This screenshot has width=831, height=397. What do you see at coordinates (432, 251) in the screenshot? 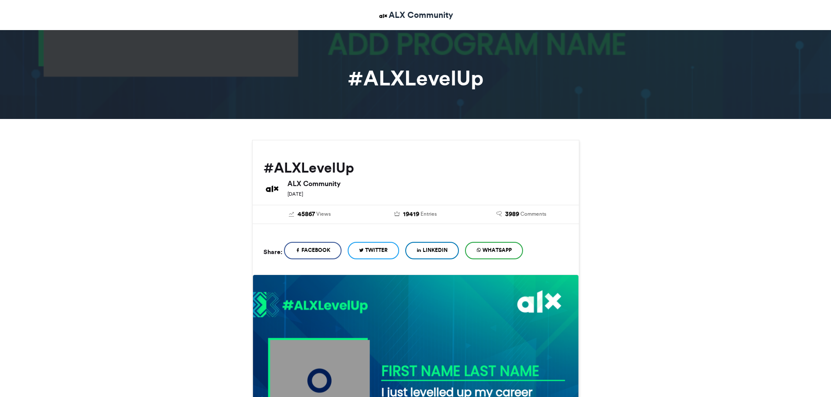
I see `a: LinkedIn` at bounding box center [432, 251].